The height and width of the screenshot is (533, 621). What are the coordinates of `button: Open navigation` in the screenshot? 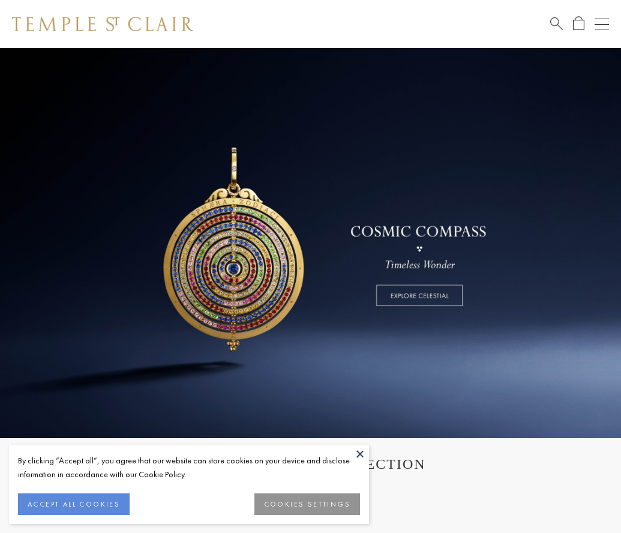 It's located at (602, 24).